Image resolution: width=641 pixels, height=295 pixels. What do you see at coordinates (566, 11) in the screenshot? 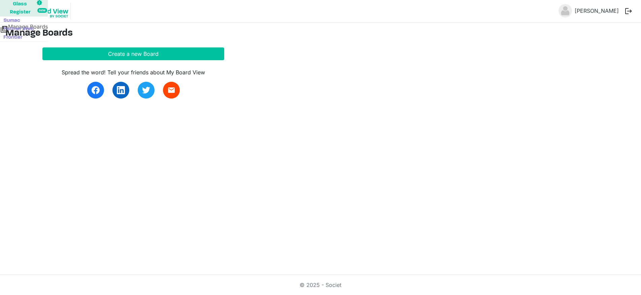
I see `img: no-profile-picture.svg` at bounding box center [566, 11].